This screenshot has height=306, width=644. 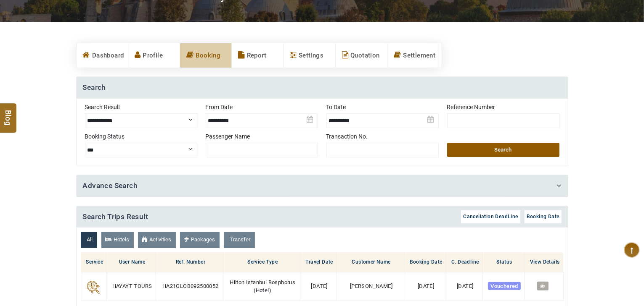 What do you see at coordinates (504, 286) in the screenshot?
I see `span: Vouchered` at bounding box center [504, 286].